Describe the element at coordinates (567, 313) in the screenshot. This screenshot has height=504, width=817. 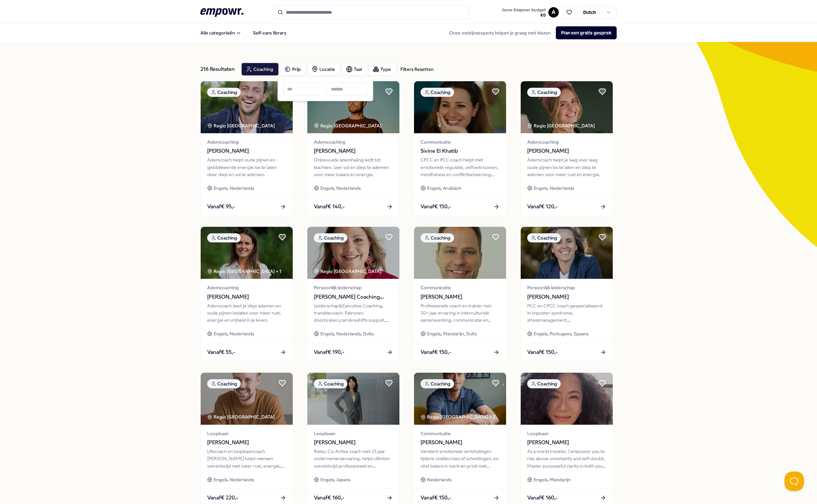
I see `div: PCC en CPCC coach gespecialiseerd in imposter syndrome, stressmanagement, conflictbeheersing en p...` at that location.